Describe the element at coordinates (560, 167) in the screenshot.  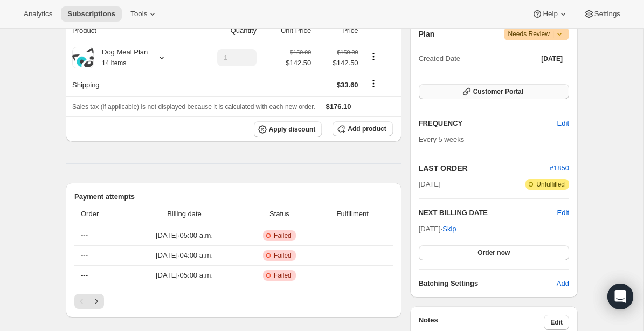
I see `a: #1850` at that location.